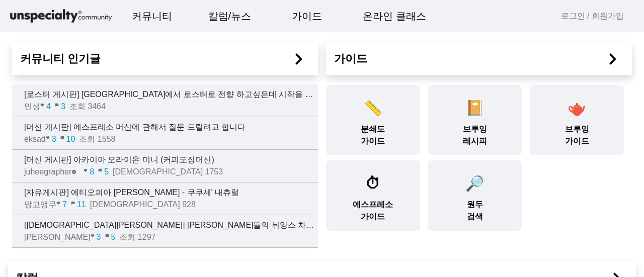  Describe the element at coordinates (73, 139) in the screenshot. I see `span: 10` at that location.